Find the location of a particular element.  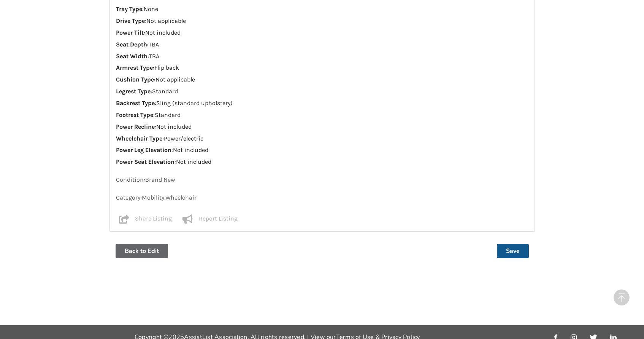

p: : Flip back is located at coordinates (322, 68).